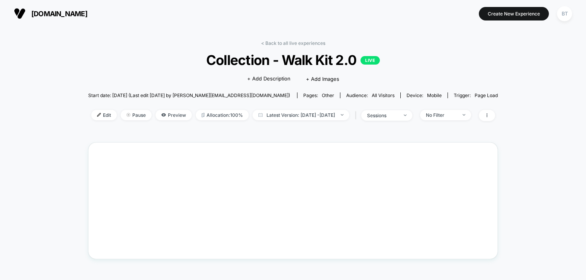 The height and width of the screenshot is (280, 586). What do you see at coordinates (383, 95) in the screenshot?
I see `span: All Visitors` at bounding box center [383, 95].